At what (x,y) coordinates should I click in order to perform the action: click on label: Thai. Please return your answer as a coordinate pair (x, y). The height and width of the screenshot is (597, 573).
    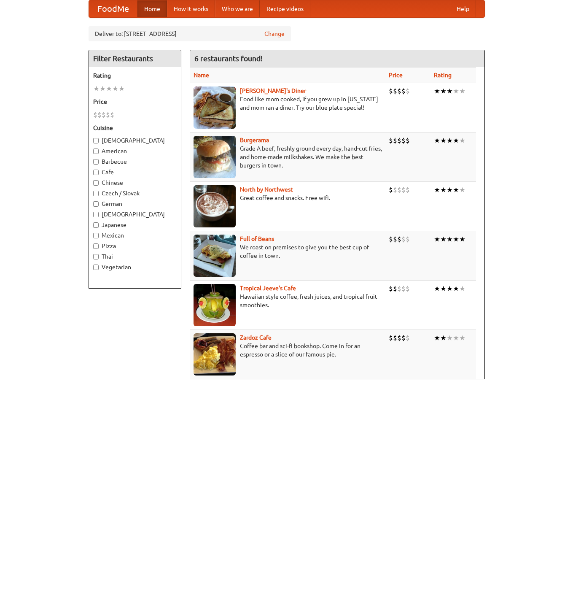
    Looking at the image, I should click on (135, 256).